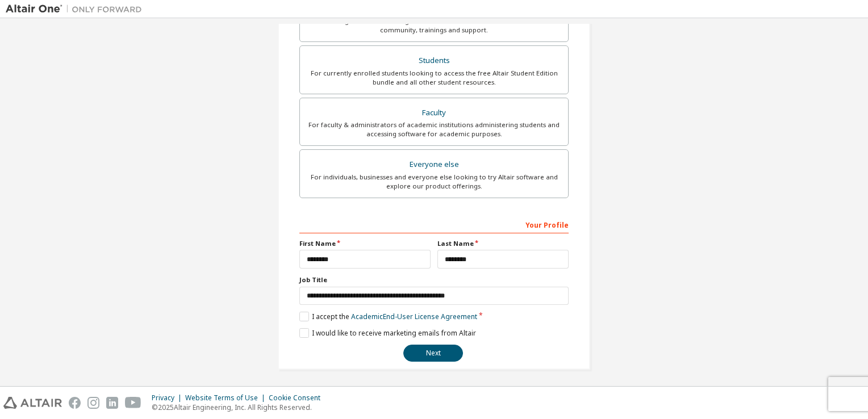  I want to click on div: Everyone else, so click(434, 164).